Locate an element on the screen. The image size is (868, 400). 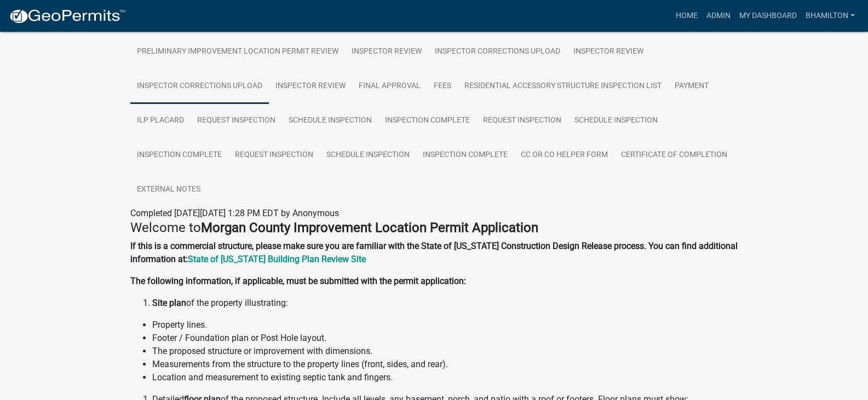
li: Footer / Foundation plan or Post Hole layout. is located at coordinates (445, 338).